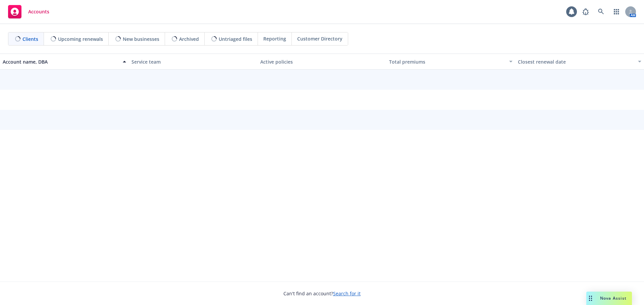 The image size is (644, 305). Describe the element at coordinates (601, 12) in the screenshot. I see `a: Search` at that location.